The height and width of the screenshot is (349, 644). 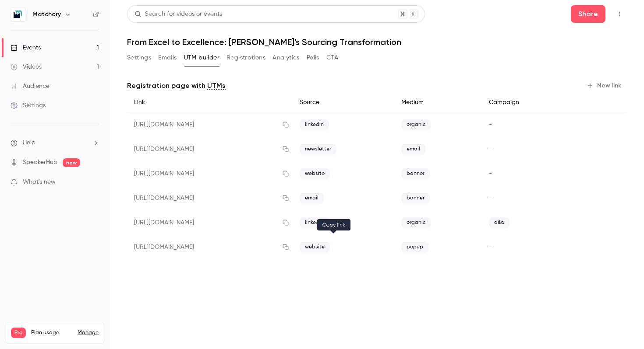 I want to click on span: What's new, so click(x=39, y=182).